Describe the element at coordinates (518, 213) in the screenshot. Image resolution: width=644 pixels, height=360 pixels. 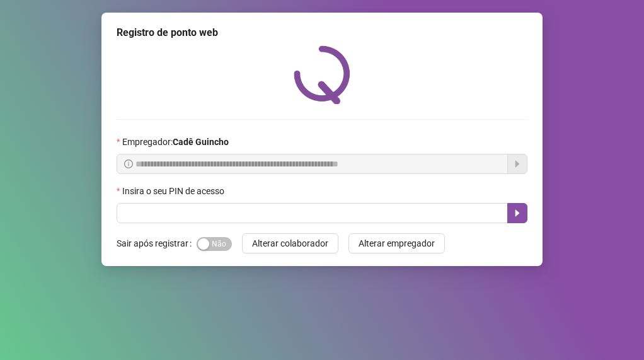
I see `span: caret-right` at that location.